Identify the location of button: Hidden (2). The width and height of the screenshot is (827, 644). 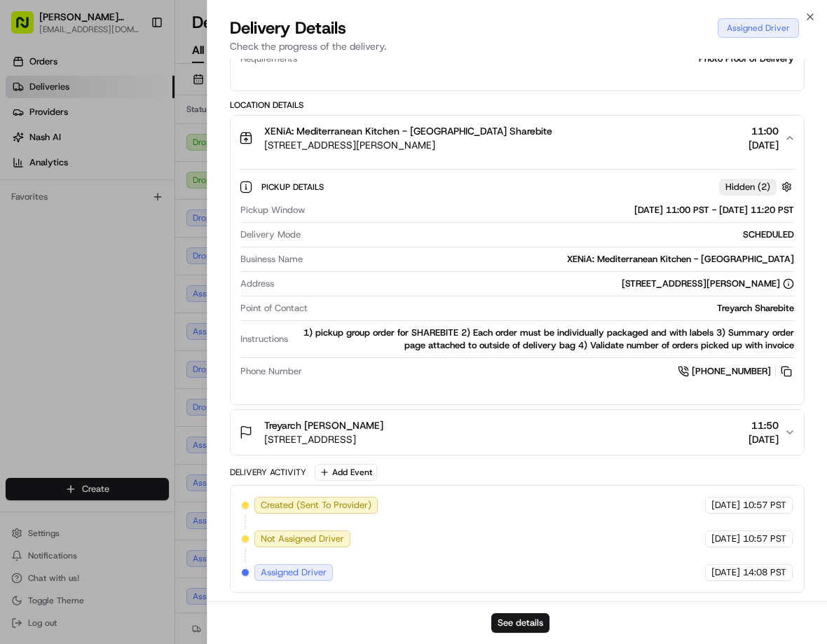
(757, 186).